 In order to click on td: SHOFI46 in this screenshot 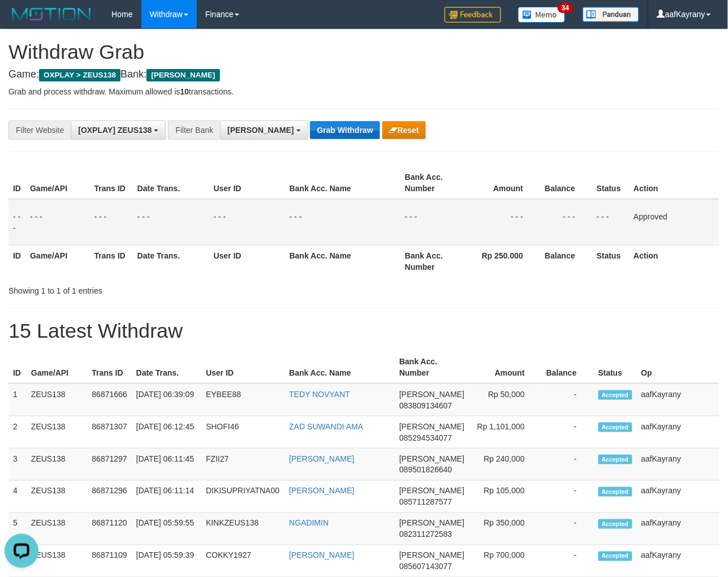, I will do `click(243, 433)`.